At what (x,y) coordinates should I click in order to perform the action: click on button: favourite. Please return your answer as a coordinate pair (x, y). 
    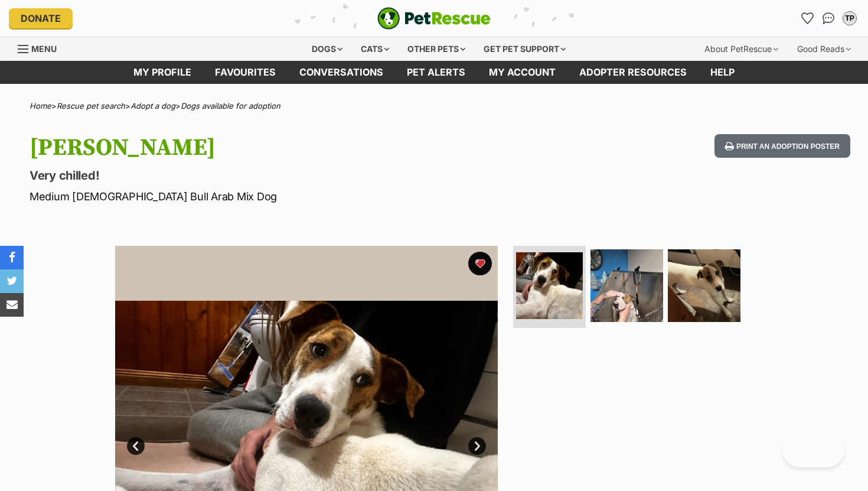
    Looking at the image, I should click on (481, 263).